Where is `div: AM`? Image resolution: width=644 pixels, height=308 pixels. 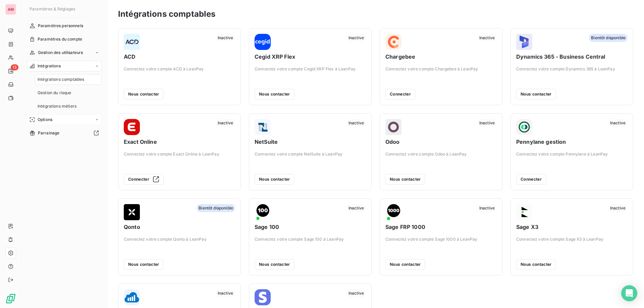 div: AM is located at coordinates (11, 9).